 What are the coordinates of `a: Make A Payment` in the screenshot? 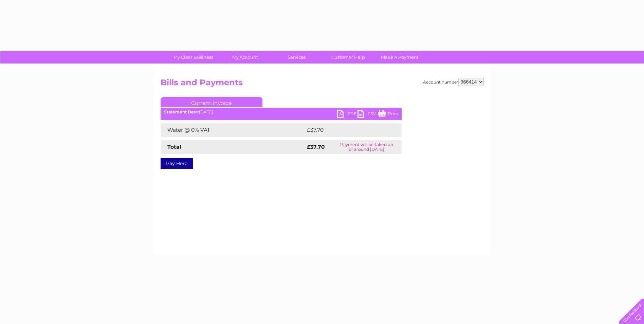 It's located at (400, 57).